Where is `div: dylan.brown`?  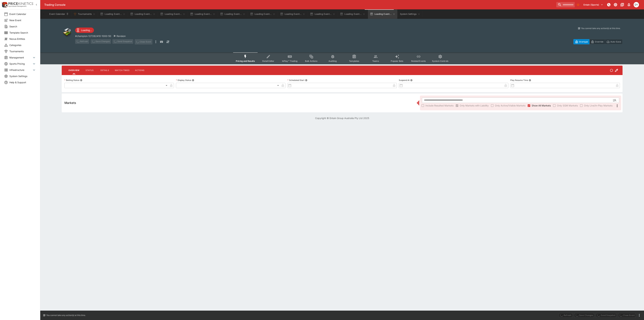 div: dylan.brown is located at coordinates (636, 5).